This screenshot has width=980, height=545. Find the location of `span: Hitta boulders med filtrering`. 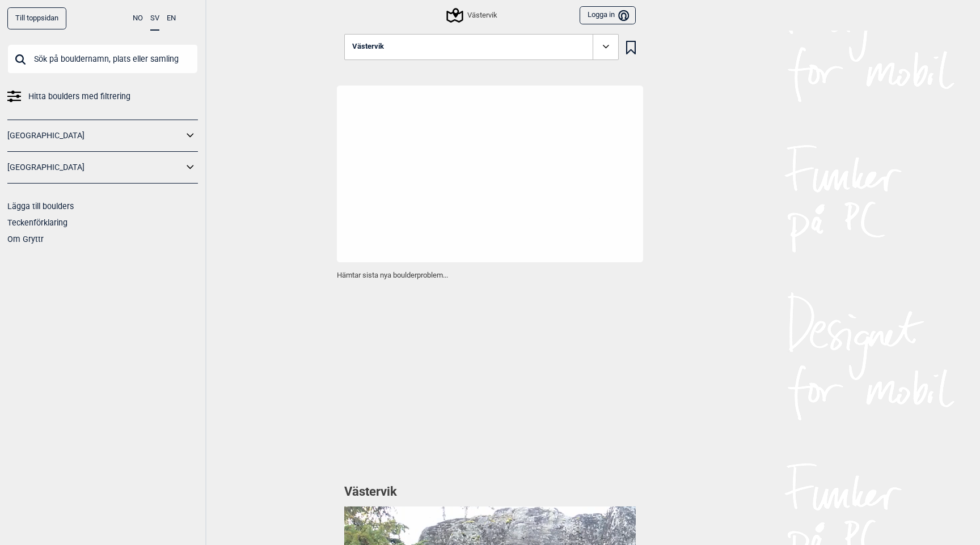

span: Hitta boulders med filtrering is located at coordinates (80, 96).